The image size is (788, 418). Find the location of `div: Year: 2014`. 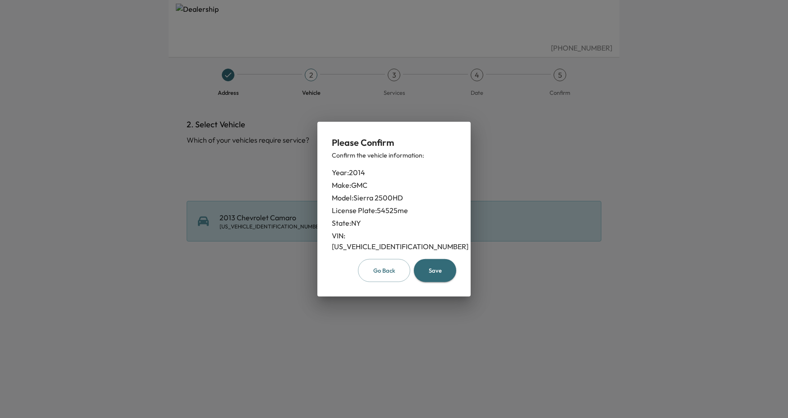

div: Year: 2014 is located at coordinates (394, 172).